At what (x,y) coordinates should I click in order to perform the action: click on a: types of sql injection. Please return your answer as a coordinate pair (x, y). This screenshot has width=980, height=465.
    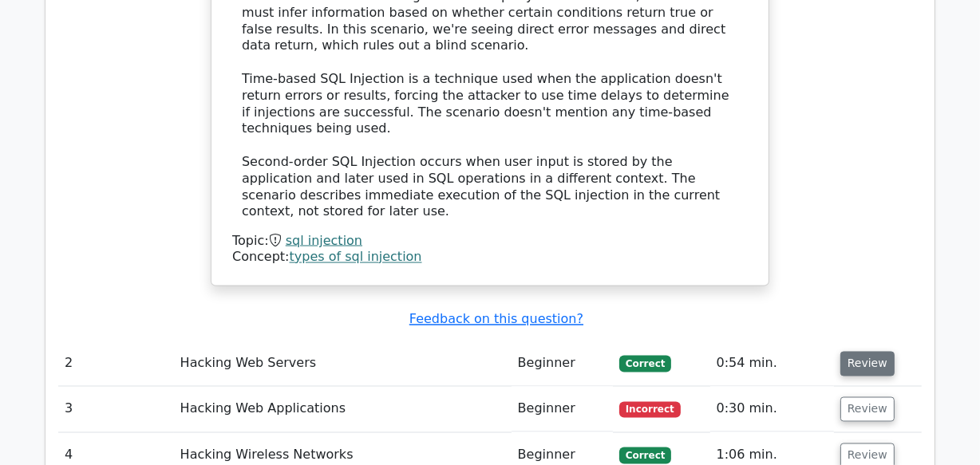
    Looking at the image, I should click on (356, 257).